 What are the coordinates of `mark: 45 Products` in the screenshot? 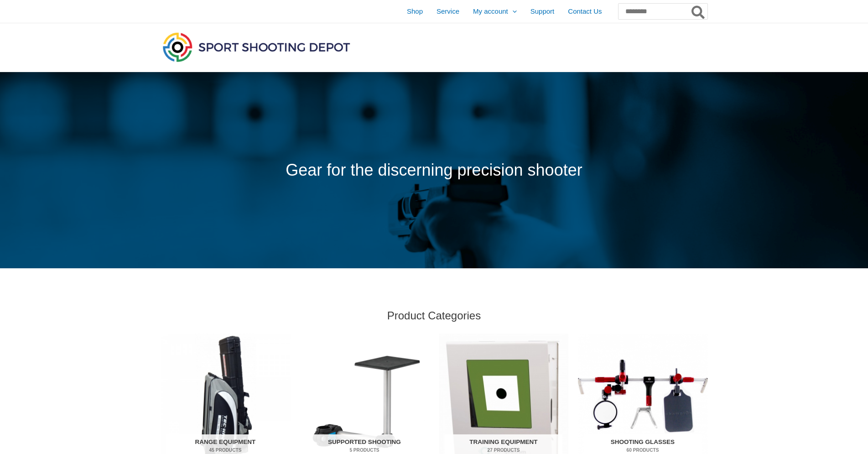 It's located at (226, 450).